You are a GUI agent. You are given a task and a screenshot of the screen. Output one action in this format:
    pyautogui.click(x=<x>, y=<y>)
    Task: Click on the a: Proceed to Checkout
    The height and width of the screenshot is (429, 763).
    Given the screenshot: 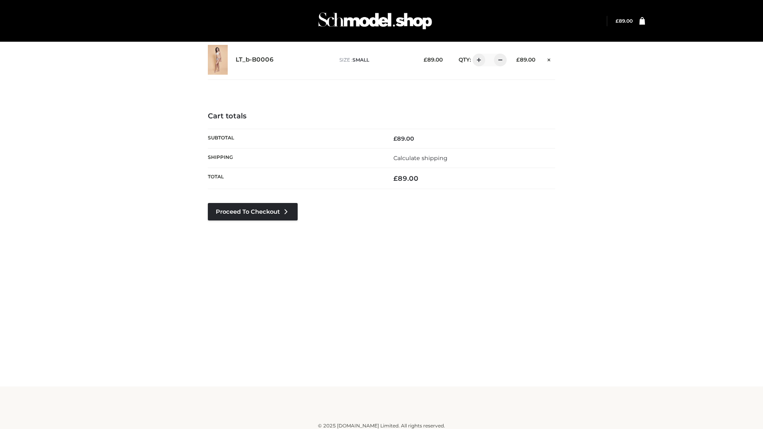 What is the action you would take?
    pyautogui.click(x=253, y=212)
    